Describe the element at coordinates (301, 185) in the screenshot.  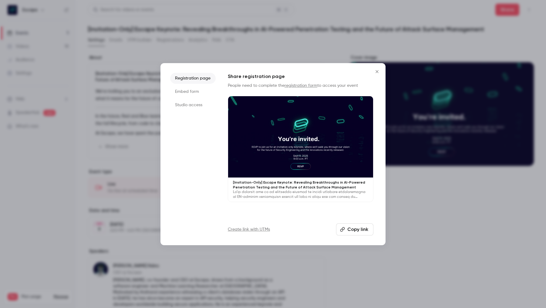
I see `p: [Invitation-Only] Escape Keynote: Revealing Breakthroughs in AI-Powered Penetration Testing and t...` at that location.